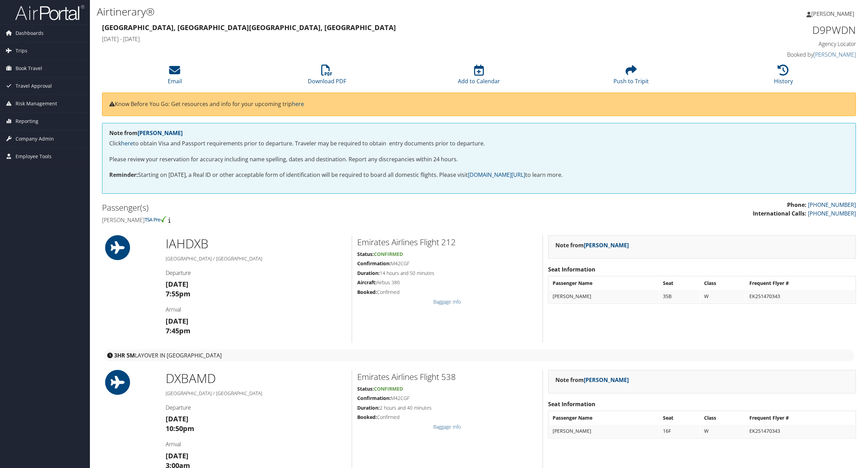  Describe the element at coordinates (447, 273) in the screenshot. I see `h5: 14 hours and 50 minutes` at that location.